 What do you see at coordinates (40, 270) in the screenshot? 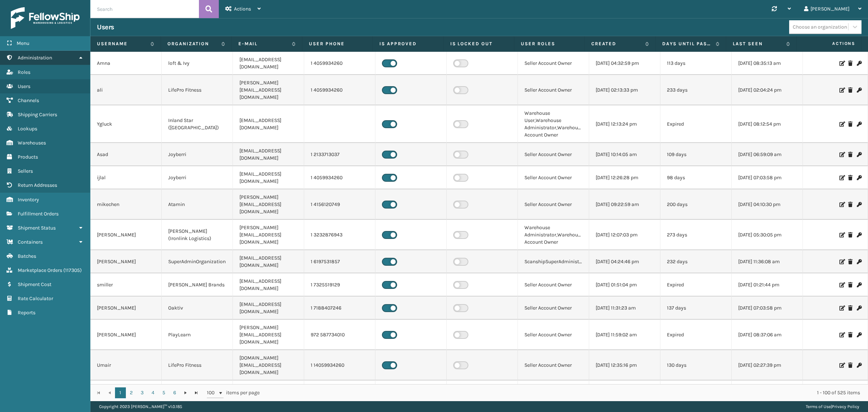
I see `span: Marketplace Orders` at bounding box center [40, 270].